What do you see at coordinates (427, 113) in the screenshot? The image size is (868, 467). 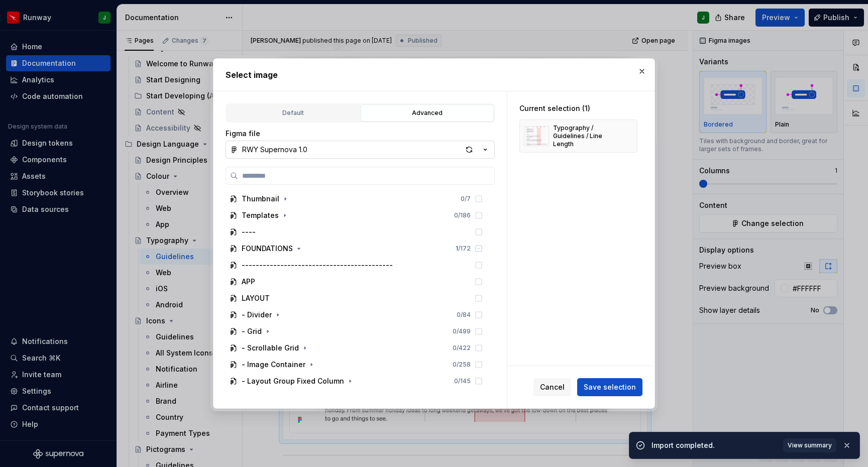 I see `div: Advanced` at bounding box center [427, 113].